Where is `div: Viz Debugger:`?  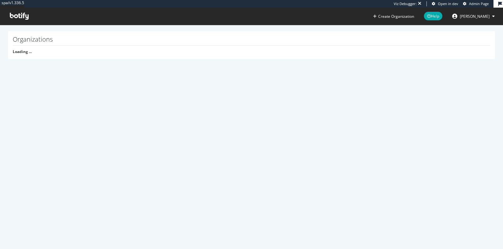
div: Viz Debugger: is located at coordinates (406, 4).